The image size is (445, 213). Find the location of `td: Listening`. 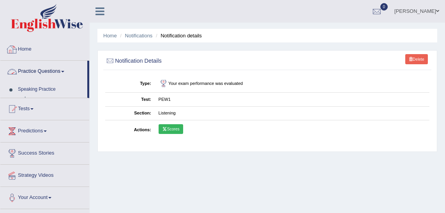

td: Listening is located at coordinates (292, 113).